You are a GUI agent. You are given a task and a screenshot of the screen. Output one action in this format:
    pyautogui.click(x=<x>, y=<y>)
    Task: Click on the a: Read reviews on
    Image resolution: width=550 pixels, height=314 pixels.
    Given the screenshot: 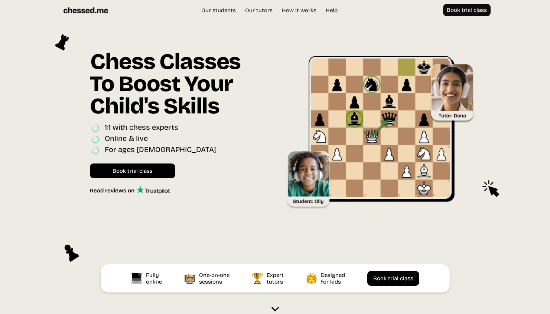 What is the action you would take?
    pyautogui.click(x=130, y=190)
    